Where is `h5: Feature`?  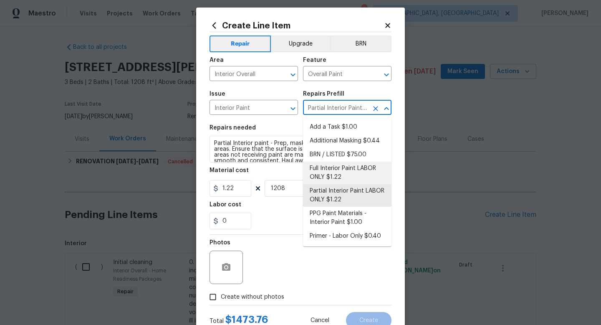
h5: Feature is located at coordinates (315, 60).